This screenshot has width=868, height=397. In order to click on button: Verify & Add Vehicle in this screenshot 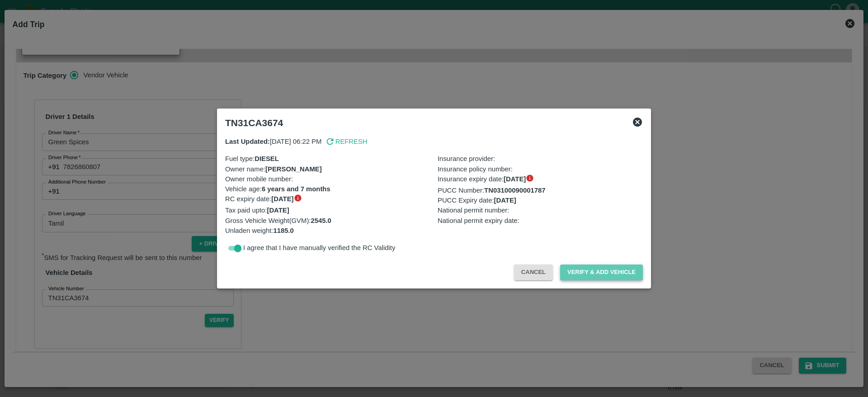, I will do `click(601, 272)`.